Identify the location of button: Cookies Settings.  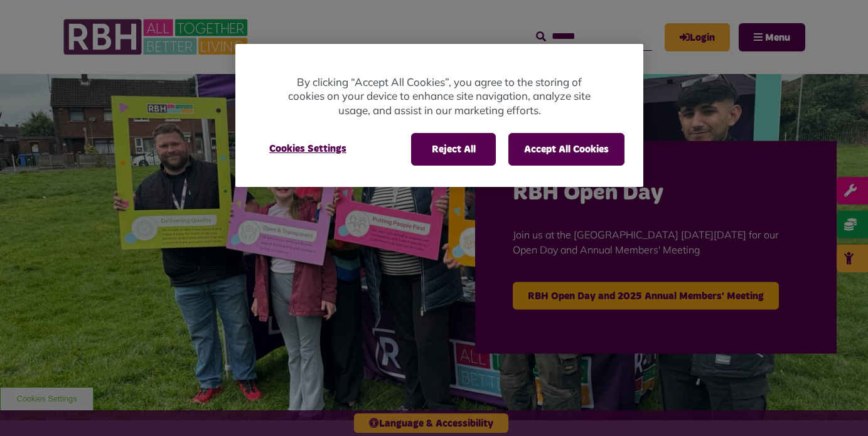
(308, 149).